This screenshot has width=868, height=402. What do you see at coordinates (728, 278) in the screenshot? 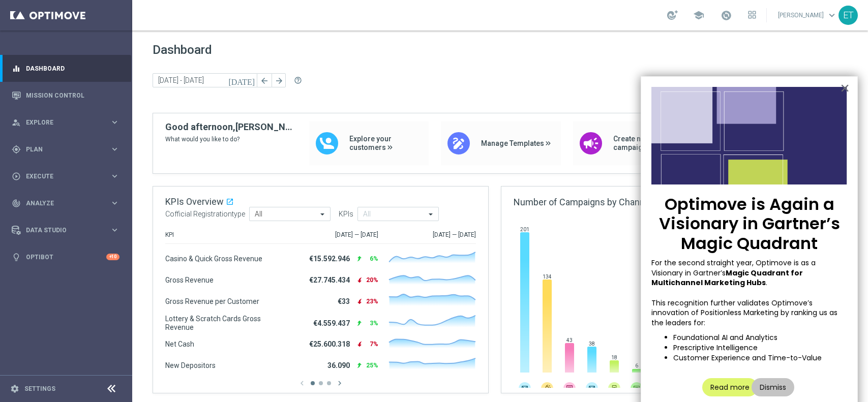
I see `strong: Magic Quadrant for Multichannel Marketing Hubs` at bounding box center [728, 278].